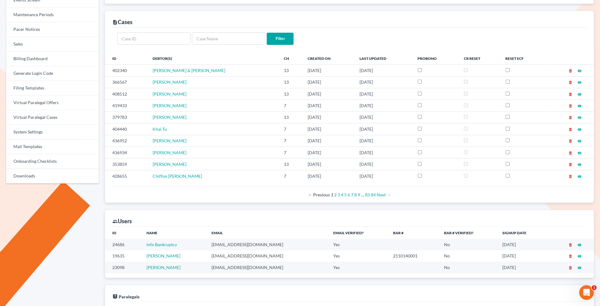  Describe the element at coordinates (174, 233) in the screenshot. I see `th: Name` at that location.